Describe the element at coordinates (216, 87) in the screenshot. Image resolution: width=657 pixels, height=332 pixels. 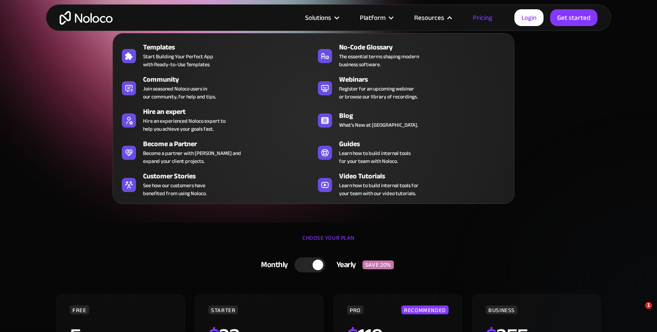
I see `a: CommunityJoin seasoned Noloco users inour community, for help and tips.` at that location.